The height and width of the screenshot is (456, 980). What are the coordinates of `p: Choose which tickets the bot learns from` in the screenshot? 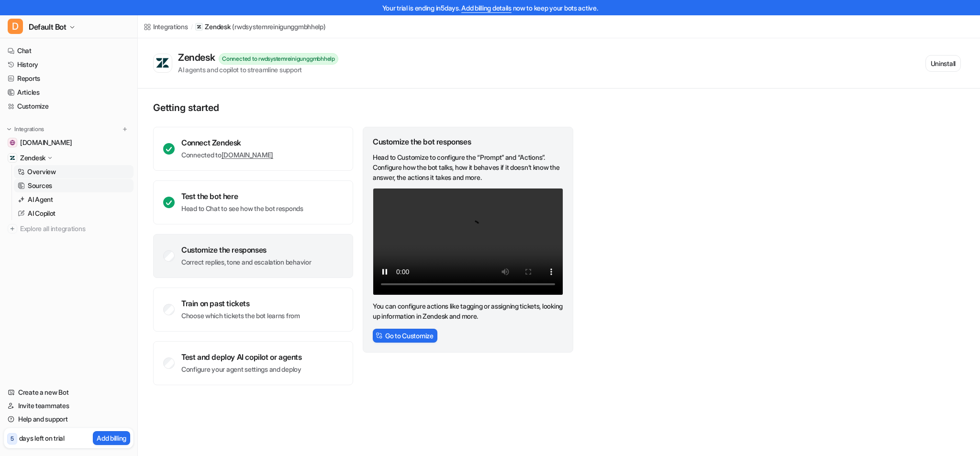 It's located at (241, 316).